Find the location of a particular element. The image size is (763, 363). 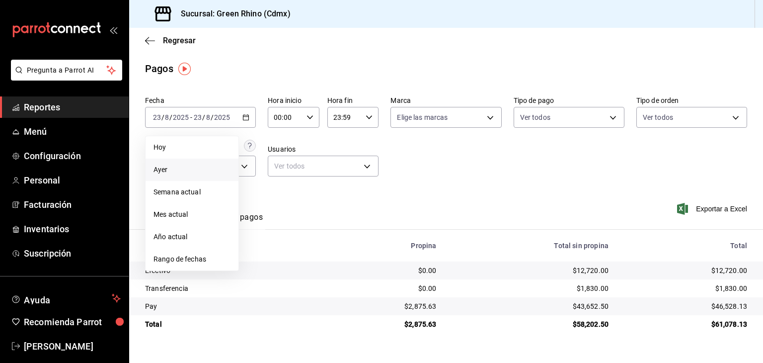

span: Recomienda Parrot is located at coordinates (72, 321).